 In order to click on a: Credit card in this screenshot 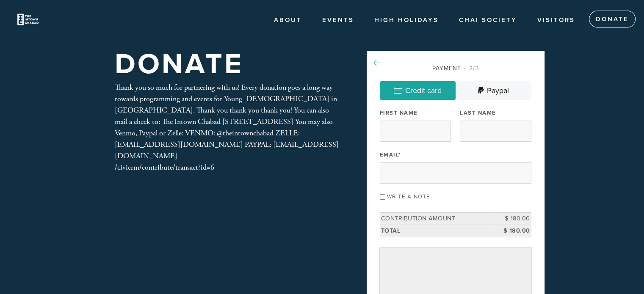, I will do `click(418, 90)`.